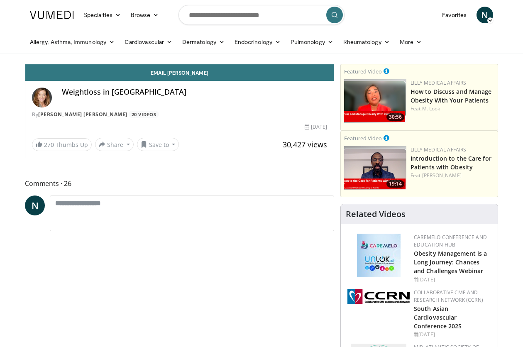 The width and height of the screenshot is (523, 347). Describe the element at coordinates (179, 115) in the screenshot. I see `div: By` at that location.